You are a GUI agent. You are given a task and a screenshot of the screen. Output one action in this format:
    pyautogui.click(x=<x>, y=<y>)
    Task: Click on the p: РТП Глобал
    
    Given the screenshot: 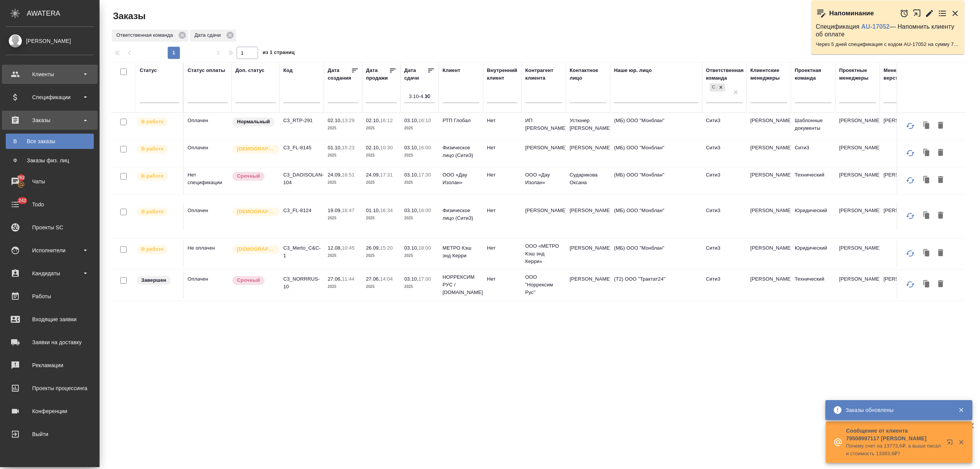 What is the action you would take?
    pyautogui.click(x=461, y=121)
    